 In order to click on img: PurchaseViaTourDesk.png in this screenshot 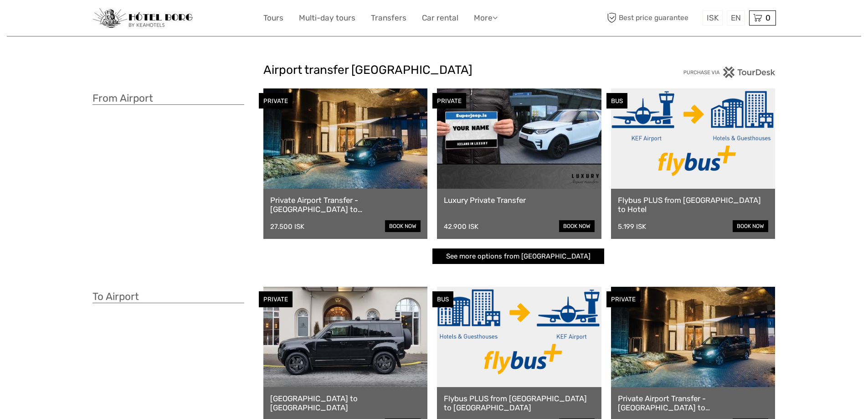, I will do `click(729, 72)`.